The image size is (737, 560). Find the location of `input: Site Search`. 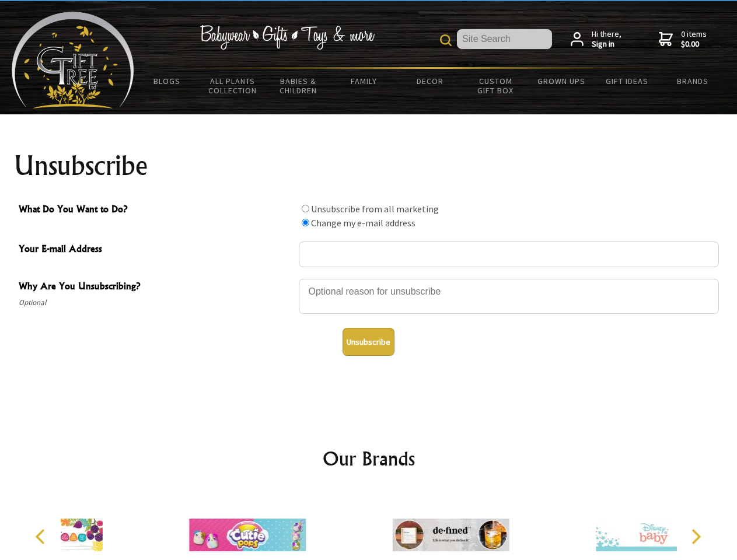

input: Site Search is located at coordinates (505, 39).